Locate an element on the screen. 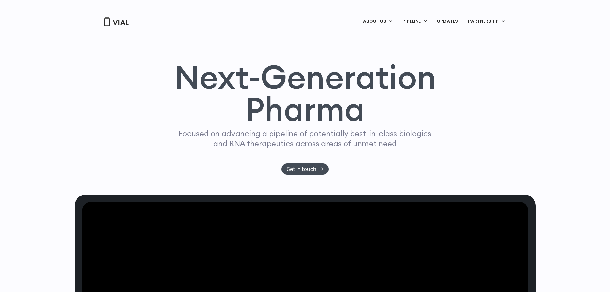 The height and width of the screenshot is (292, 610). a: PIPELINEMenu Toggle is located at coordinates (415, 21).